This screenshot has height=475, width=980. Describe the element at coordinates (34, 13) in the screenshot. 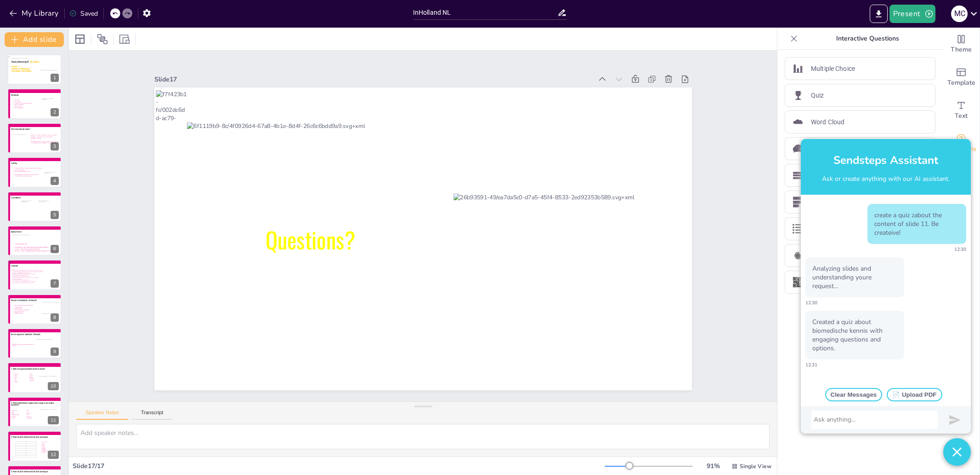

I see `button: My Library` at that location.